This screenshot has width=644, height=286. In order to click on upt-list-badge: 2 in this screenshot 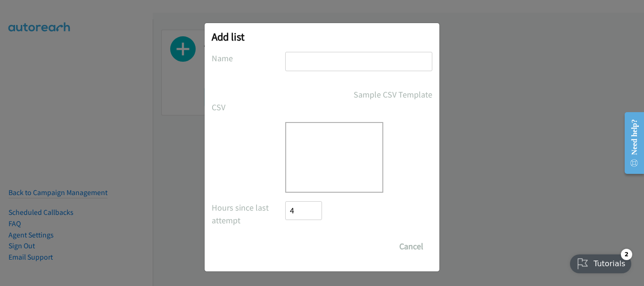, I will do `click(62, 10)`.